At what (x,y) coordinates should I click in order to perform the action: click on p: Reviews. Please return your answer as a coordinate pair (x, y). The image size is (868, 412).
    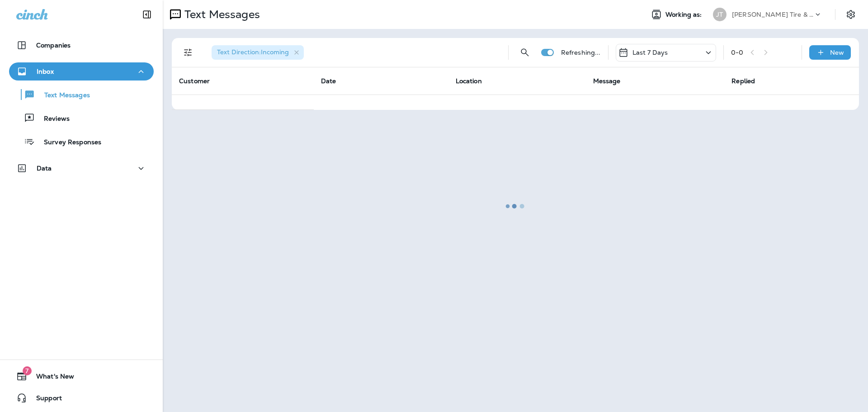
    Looking at the image, I should click on (52, 119).